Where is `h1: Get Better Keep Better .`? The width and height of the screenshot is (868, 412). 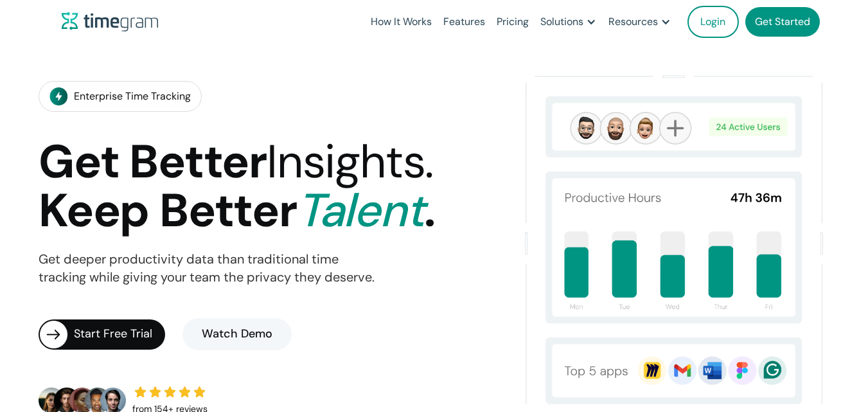
h1: Get Better Keep Better . is located at coordinates (237, 187).